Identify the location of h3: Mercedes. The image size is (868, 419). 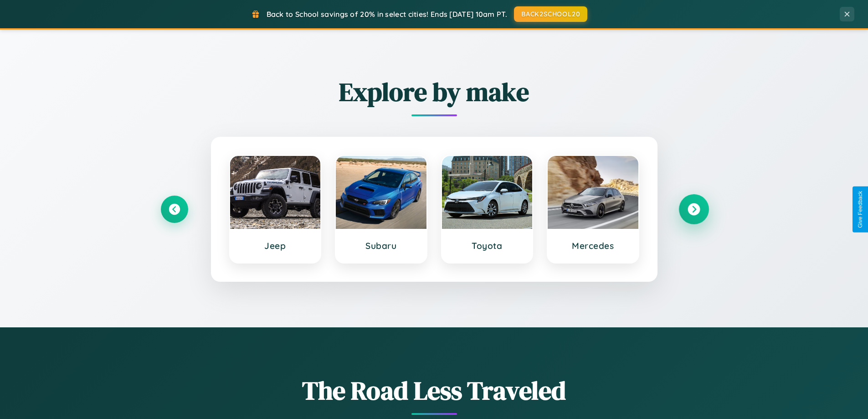
(593, 246).